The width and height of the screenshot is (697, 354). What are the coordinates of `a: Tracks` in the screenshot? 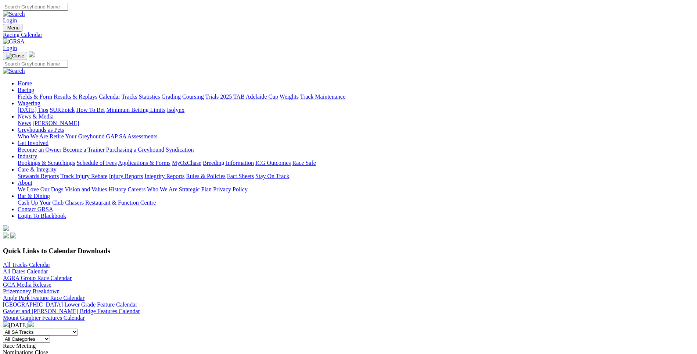 It's located at (129, 96).